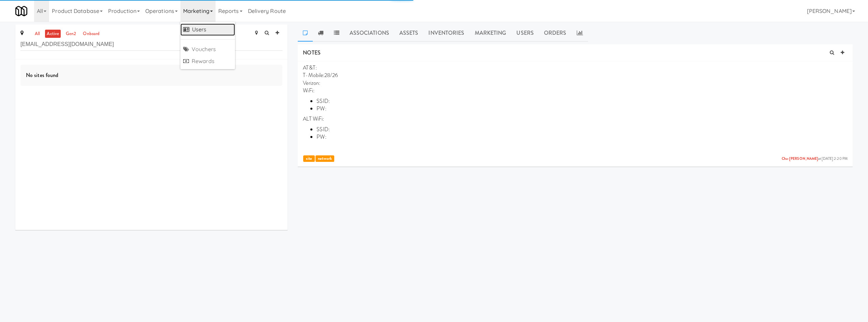 The height and width of the screenshot is (322, 868). I want to click on span: site, so click(308, 159).